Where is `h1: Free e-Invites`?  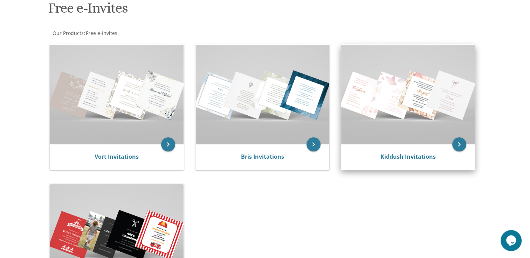 h1: Free e-Invites is located at coordinates (191, 11).